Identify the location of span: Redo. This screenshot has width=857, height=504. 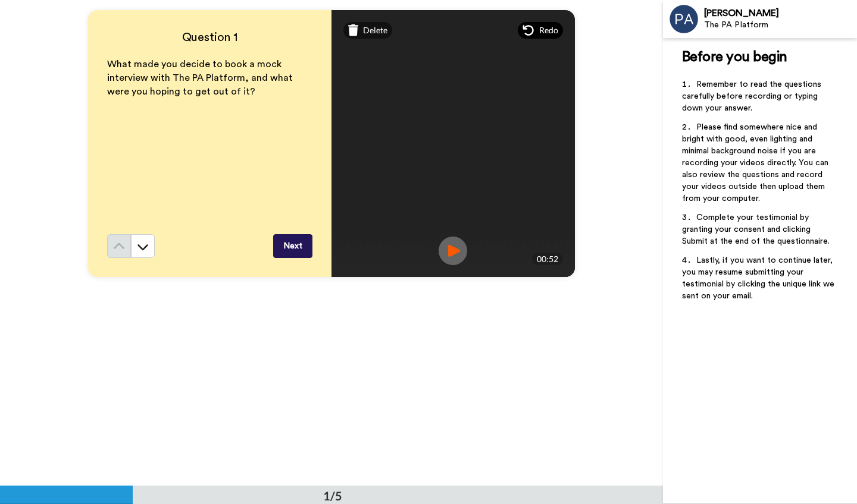
(548, 31).